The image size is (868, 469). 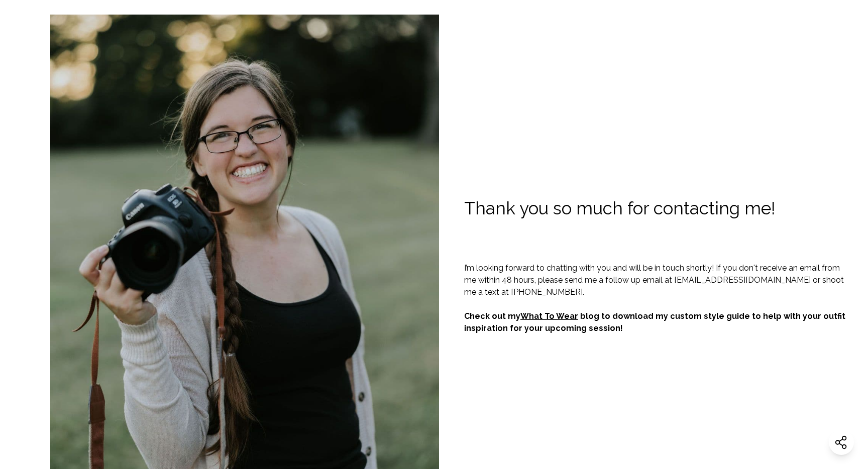 What do you see at coordinates (549, 316) in the screenshot?
I see `strong: What To Wear` at bounding box center [549, 316].